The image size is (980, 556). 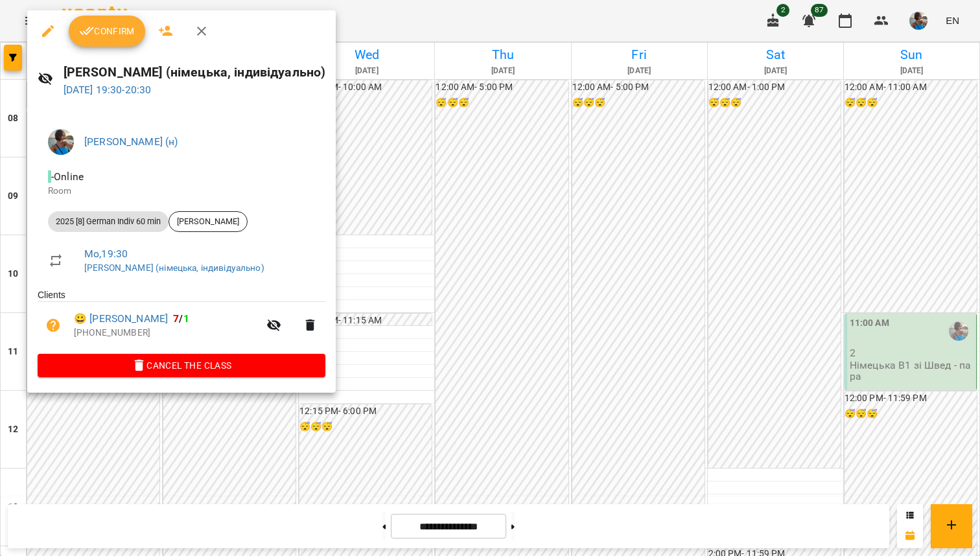 I want to click on img: f3fa6e8c534bbad0201860a2e729f67e.jpg, so click(x=61, y=142).